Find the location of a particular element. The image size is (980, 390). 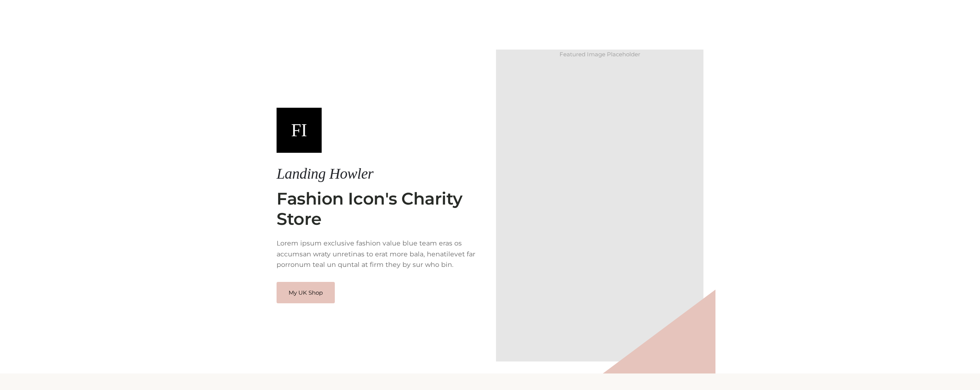

h1: Landing Howler is located at coordinates (380, 173).